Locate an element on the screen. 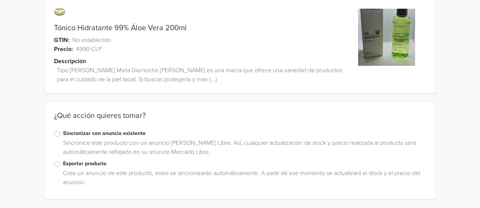 Image resolution: width=480 pixels, height=208 pixels. span: GTIN: is located at coordinates (62, 40).